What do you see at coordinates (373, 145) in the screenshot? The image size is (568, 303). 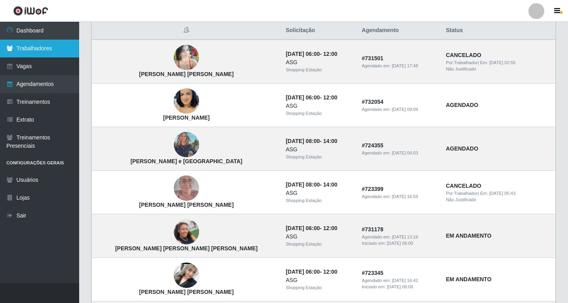 I see `strong: # 724355` at bounding box center [373, 145].